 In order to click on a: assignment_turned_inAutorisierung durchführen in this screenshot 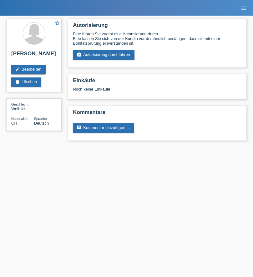, I will do `click(103, 55)`.